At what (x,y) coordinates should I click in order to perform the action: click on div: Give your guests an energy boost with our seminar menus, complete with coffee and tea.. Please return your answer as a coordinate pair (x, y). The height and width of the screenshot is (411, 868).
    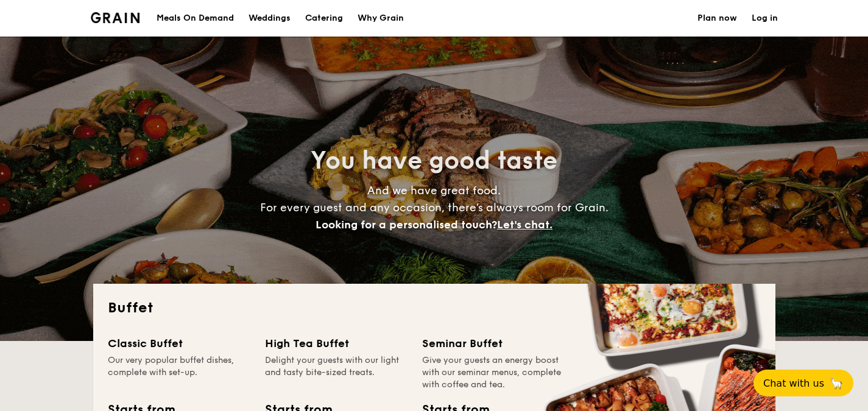
    Looking at the image, I should click on (493, 373).